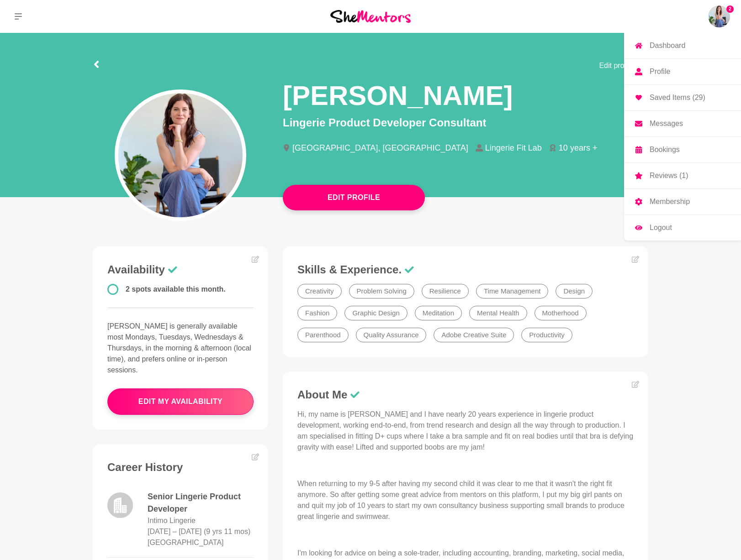 Image resolution: width=741 pixels, height=560 pixels. What do you see at coordinates (201, 503) in the screenshot?
I see `dd: Senior Lingerie Product Developer` at bounding box center [201, 503].